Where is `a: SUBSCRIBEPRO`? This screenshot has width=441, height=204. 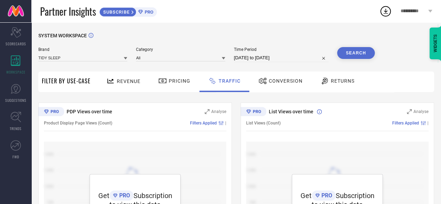 a: SUBSCRIBEPRO is located at coordinates (128, 11).